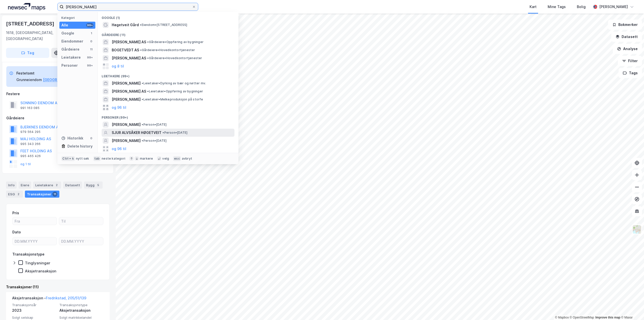 The height and width of the screenshot is (320, 644). I want to click on span: BOGETVEDT AS, so click(125, 50).